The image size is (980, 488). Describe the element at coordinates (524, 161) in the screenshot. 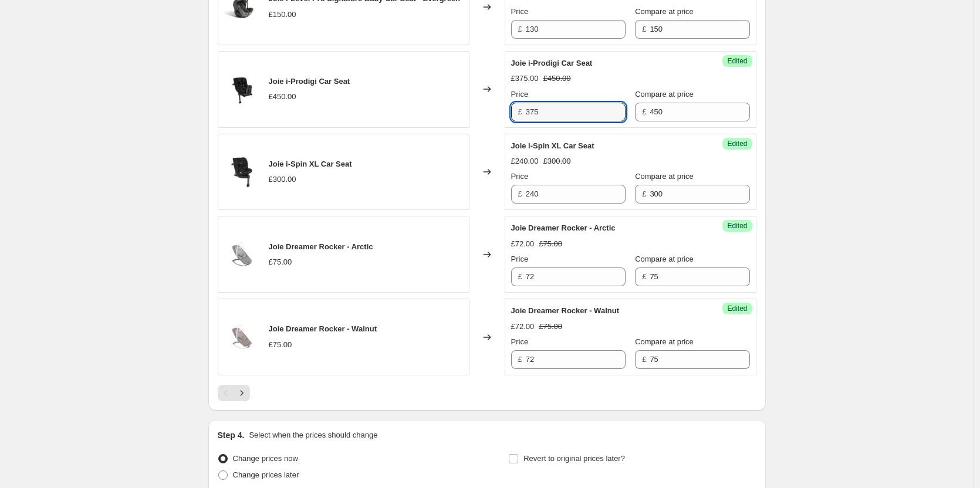

I see `div: £240.00` at that location.